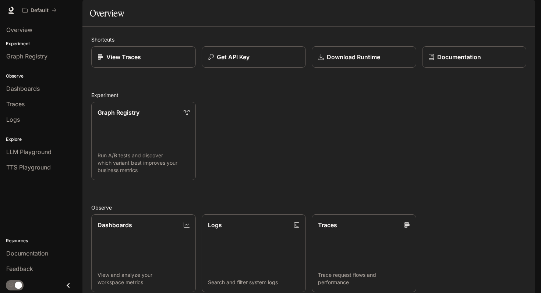  I want to click on h2: Observe, so click(309, 208).